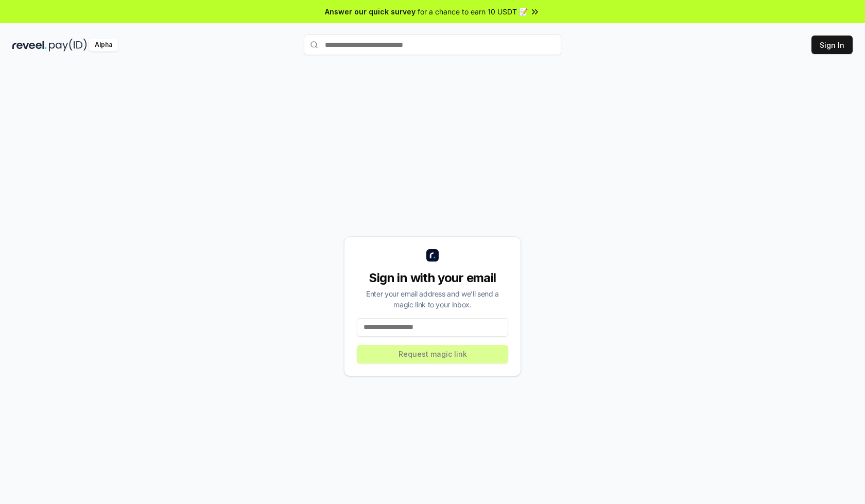 The width and height of the screenshot is (865, 504). Describe the element at coordinates (68, 45) in the screenshot. I see `img: pay_id` at that location.